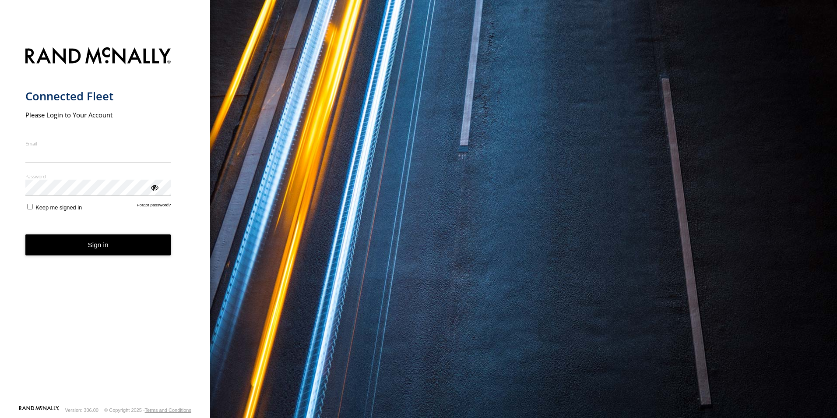 The width and height of the screenshot is (837, 418). Describe the element at coordinates (154, 206) in the screenshot. I see `a: Forgot password?` at that location.